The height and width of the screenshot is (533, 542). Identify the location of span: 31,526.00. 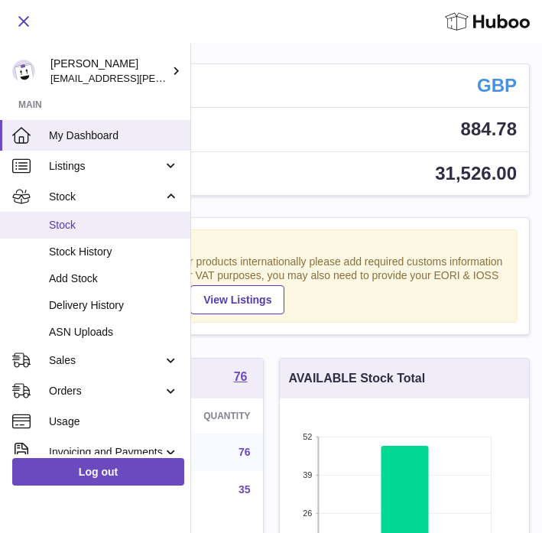
(476, 173).